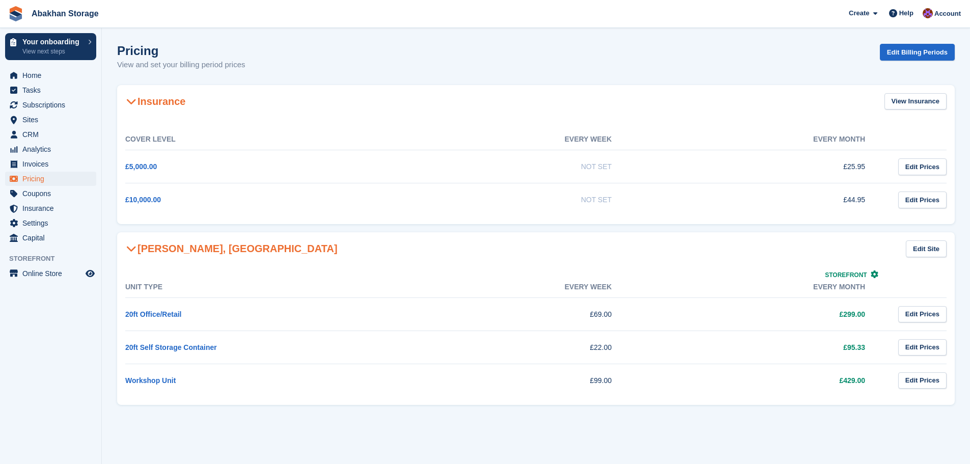 The height and width of the screenshot is (464, 970). What do you see at coordinates (90, 273) in the screenshot?
I see `a: Preview store` at bounding box center [90, 273].